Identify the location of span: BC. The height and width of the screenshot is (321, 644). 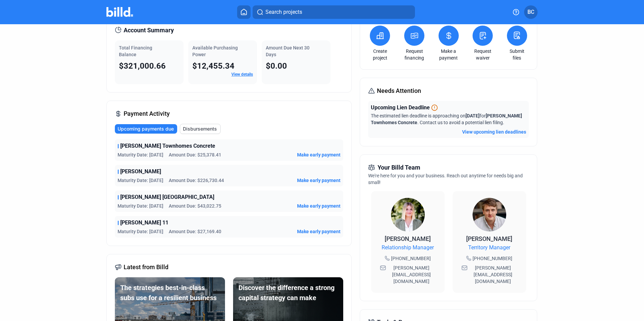
(531, 12).